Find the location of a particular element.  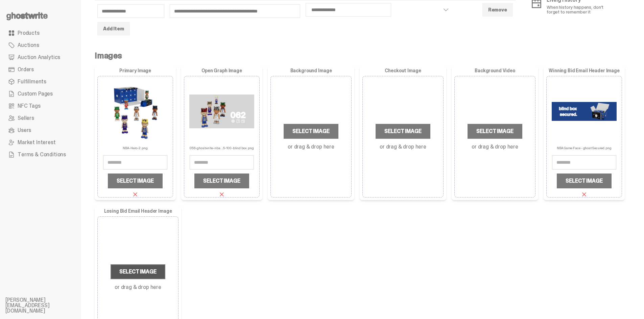

label: Primary Image is located at coordinates (135, 70).